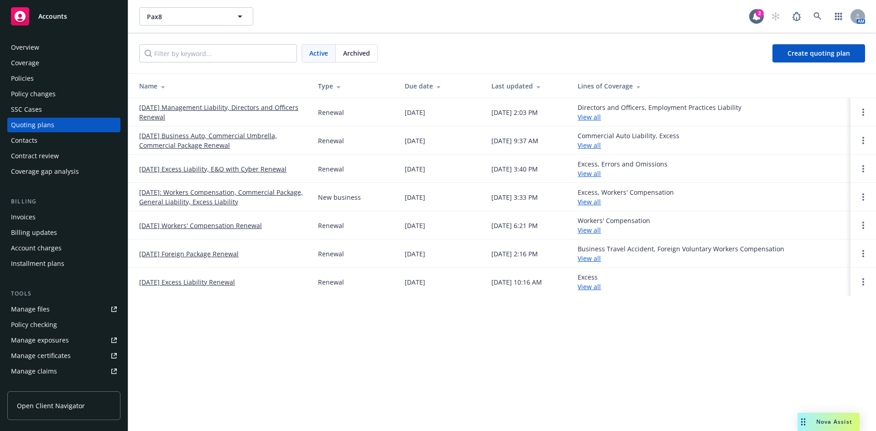 Image resolution: width=876 pixels, height=431 pixels. What do you see at coordinates (23, 217) in the screenshot?
I see `div: Invoices` at bounding box center [23, 217].